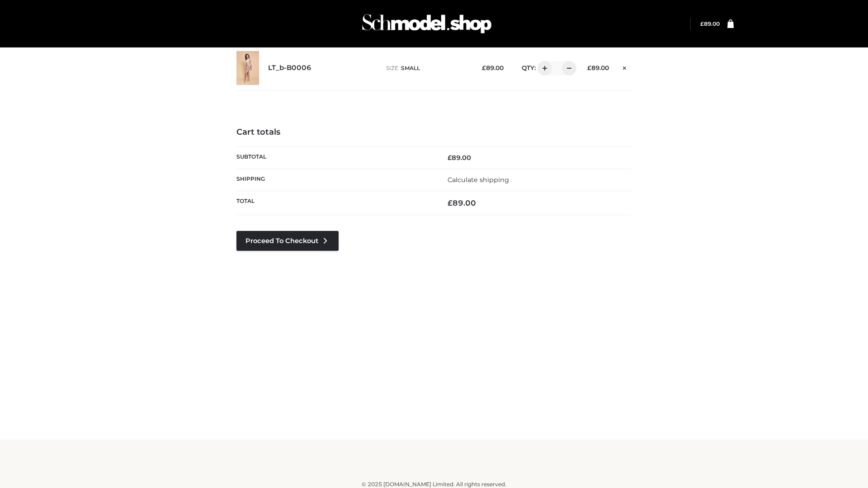 The image size is (868, 488). What do you see at coordinates (625, 67) in the screenshot?
I see `a: Remove this item` at bounding box center [625, 67].